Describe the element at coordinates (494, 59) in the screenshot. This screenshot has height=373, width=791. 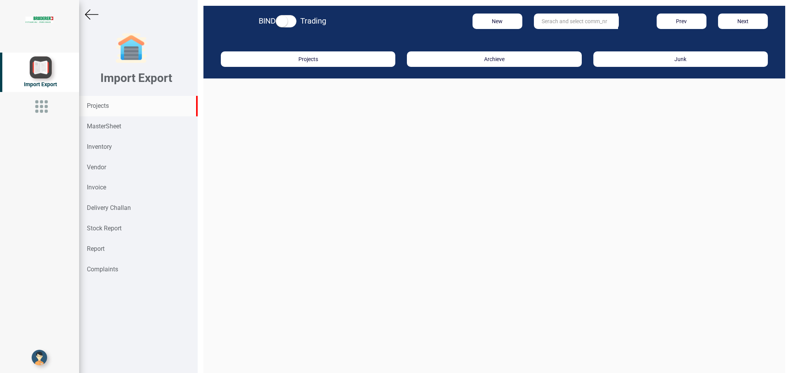
I see `button: Archieve` at that location.